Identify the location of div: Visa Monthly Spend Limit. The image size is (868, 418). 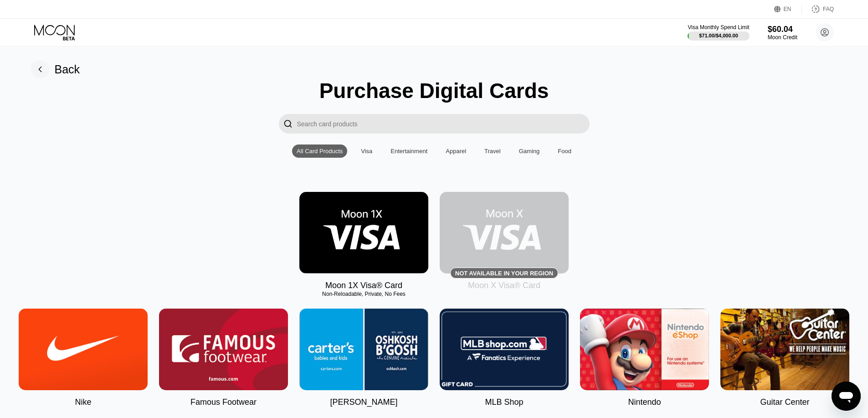
(718, 28).